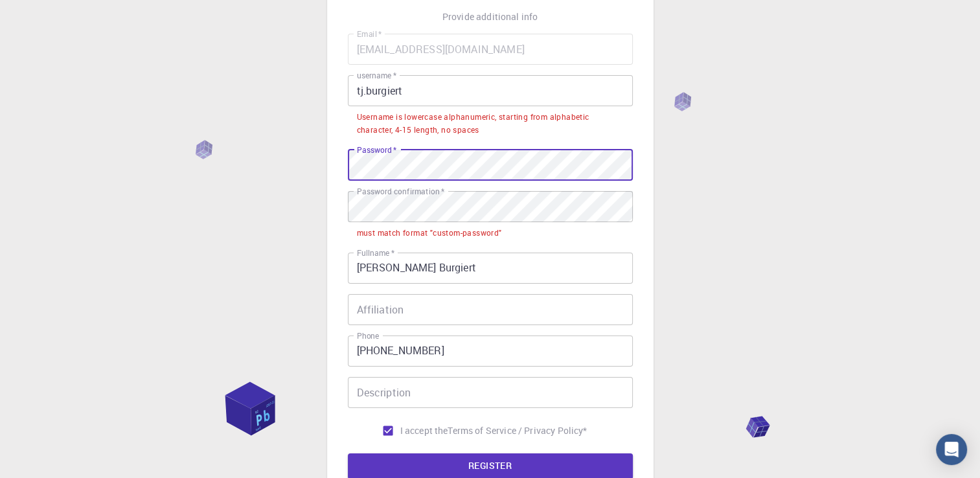  I want to click on p: Terms of Service / Privacy Policy *, so click(517, 431).